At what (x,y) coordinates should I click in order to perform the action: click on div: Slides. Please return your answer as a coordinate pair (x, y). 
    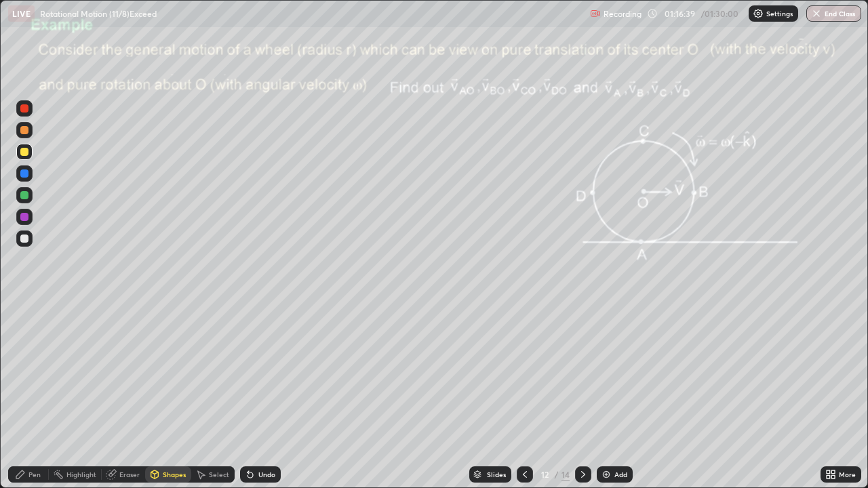
    Looking at the image, I should click on (496, 474).